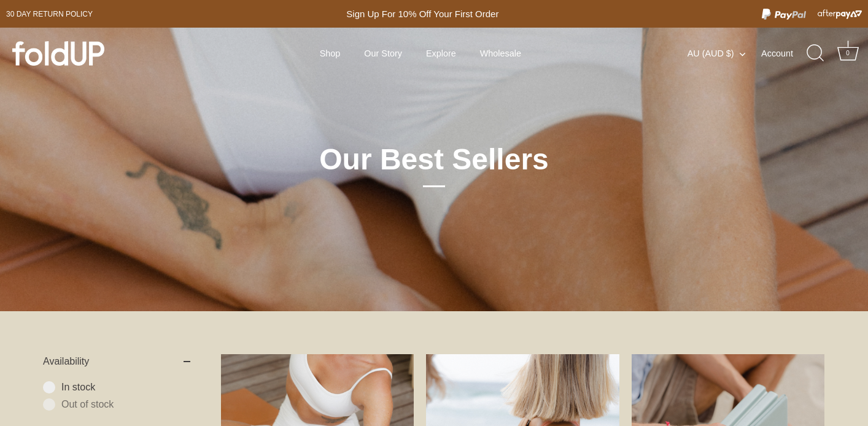 This screenshot has height=426, width=868. What do you see at coordinates (117, 362) in the screenshot?
I see `summary: Availability` at bounding box center [117, 362].